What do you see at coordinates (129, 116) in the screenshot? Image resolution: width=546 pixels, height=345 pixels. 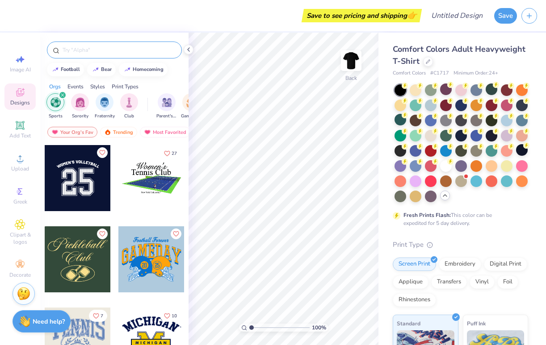 I see `span: Club` at bounding box center [129, 116].